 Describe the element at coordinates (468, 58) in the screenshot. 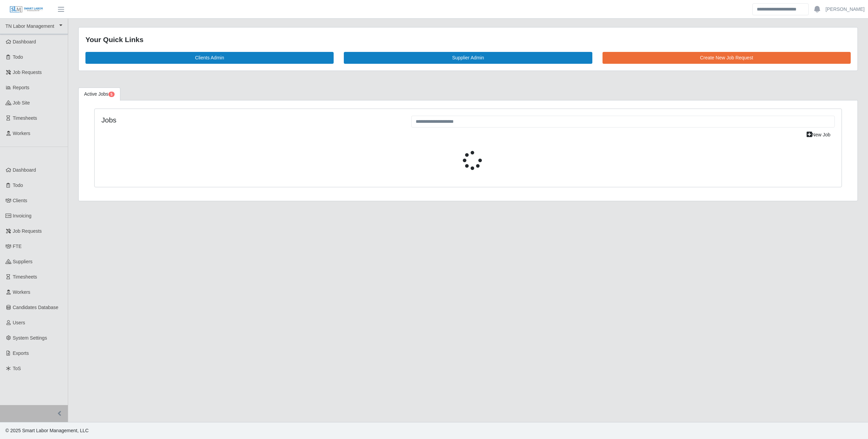

I see `a: Supplier Admin` at that location.